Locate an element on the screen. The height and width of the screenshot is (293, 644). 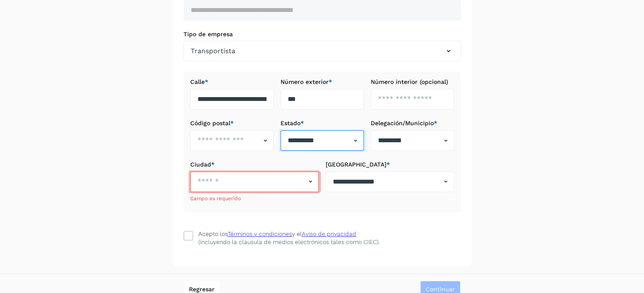
div: Acepto los y el is located at coordinates (277, 234).